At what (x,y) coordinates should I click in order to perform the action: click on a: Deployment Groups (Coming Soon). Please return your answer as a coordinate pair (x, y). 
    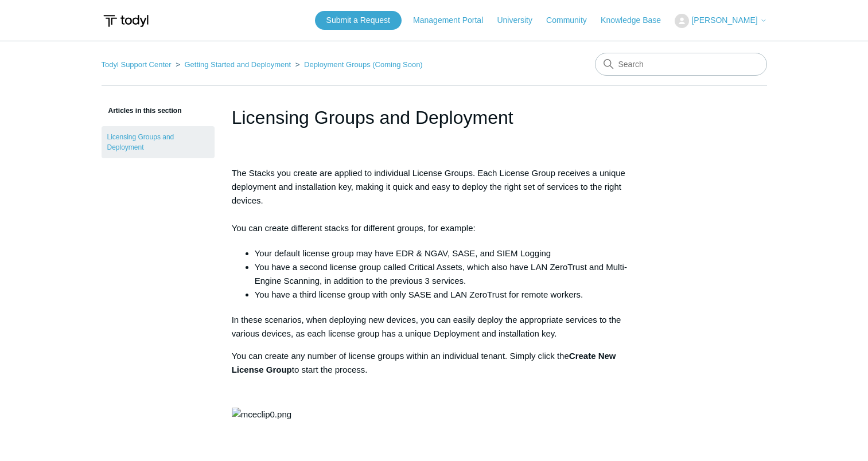
    Looking at the image, I should click on (363, 65).